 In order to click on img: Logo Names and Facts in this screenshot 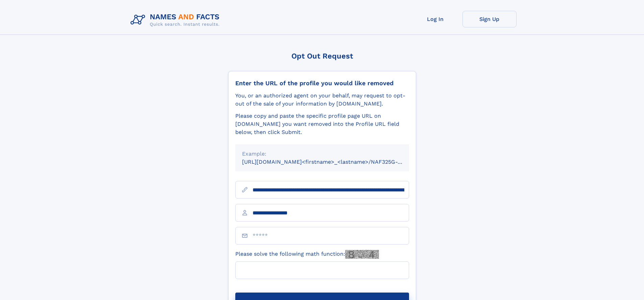, I will do `click(176, 20)`.